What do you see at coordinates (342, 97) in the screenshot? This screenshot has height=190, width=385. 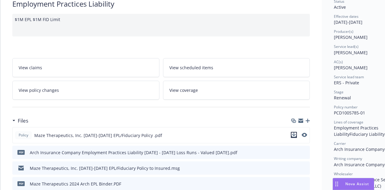 I see `span: Renewal` at bounding box center [342, 97].